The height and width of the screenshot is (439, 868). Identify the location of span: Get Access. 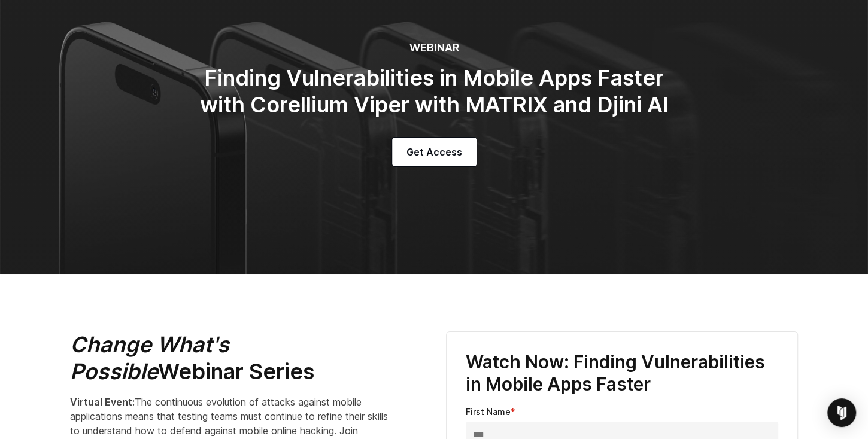
(434, 152).